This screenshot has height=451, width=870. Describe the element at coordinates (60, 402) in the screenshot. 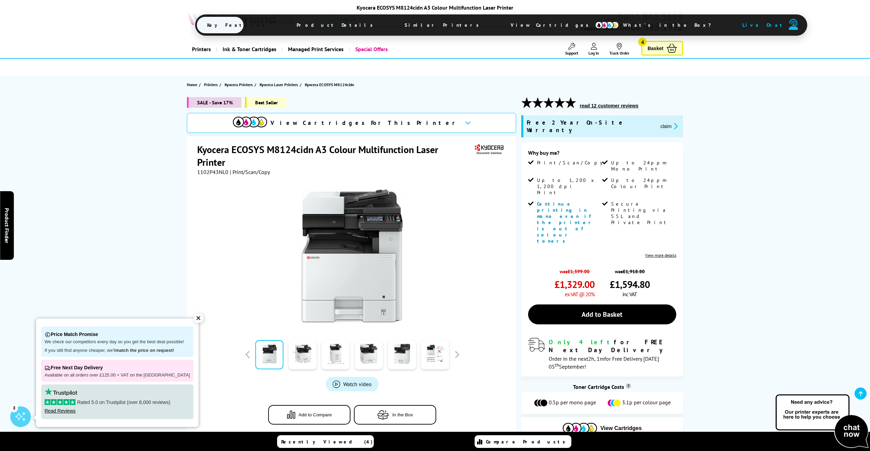

I see `img: stars-5.svg` at that location.